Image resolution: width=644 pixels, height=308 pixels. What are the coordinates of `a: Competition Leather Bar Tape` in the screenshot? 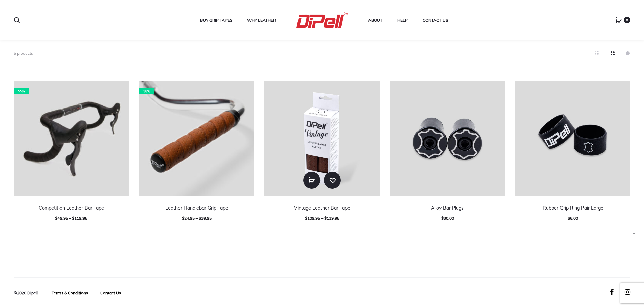 It's located at (71, 208).